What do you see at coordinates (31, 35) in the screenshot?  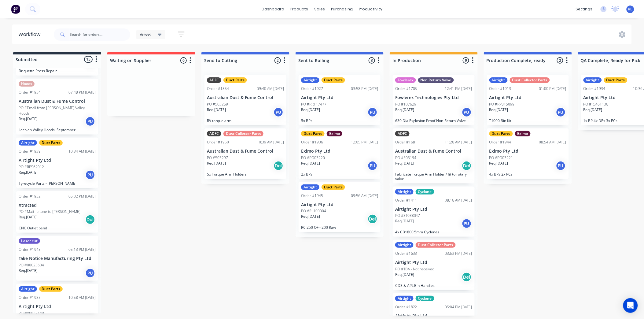 I see `div: Workflow` at bounding box center [31, 35].